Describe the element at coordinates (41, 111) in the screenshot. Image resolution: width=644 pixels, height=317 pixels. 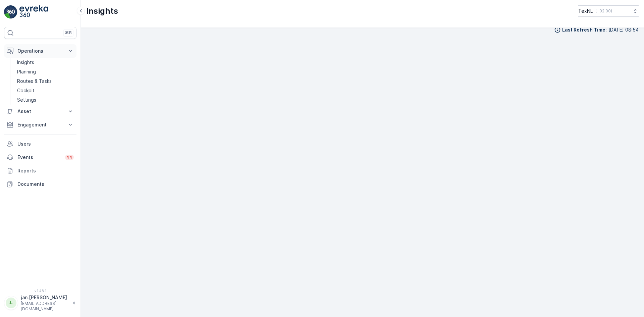
I see `p: Asset` at that location.